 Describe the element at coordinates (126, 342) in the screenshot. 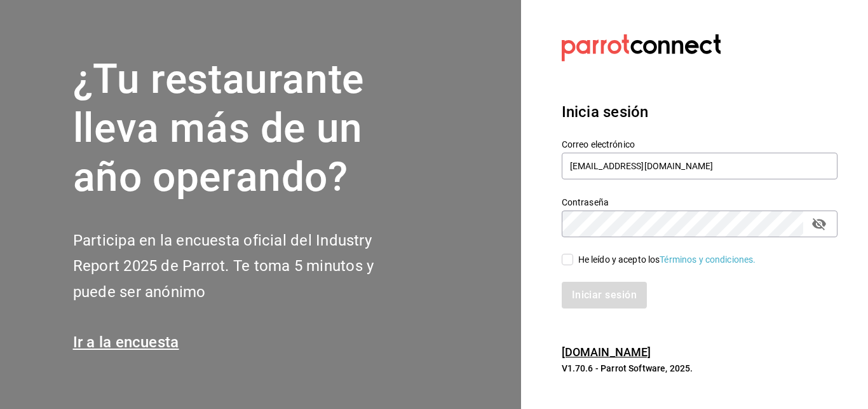

I see `a: Ir a la encuesta` at that location.